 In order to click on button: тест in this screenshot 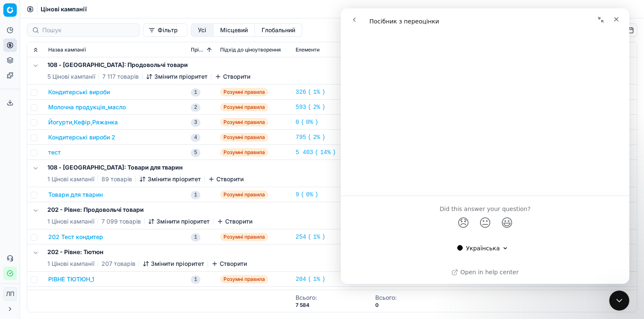, I will do `click(55, 153)`.